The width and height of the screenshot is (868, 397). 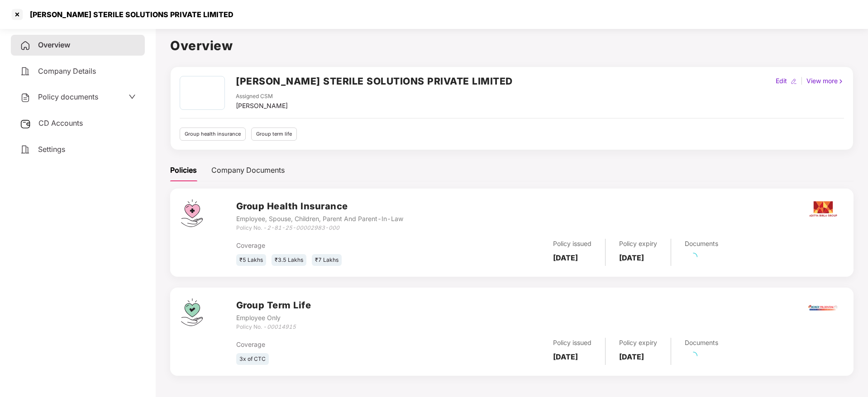 I want to click on i: 00014915, so click(x=281, y=327).